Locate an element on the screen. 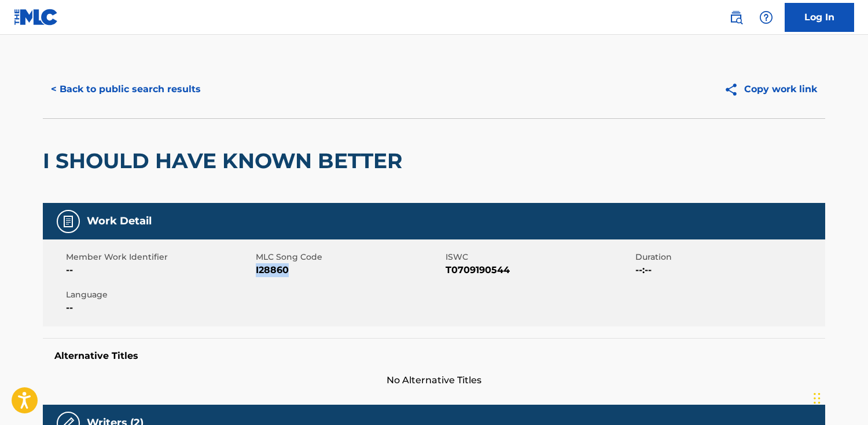 The image size is (868, 425). span: T0709190544 is located at coordinates (539, 270).